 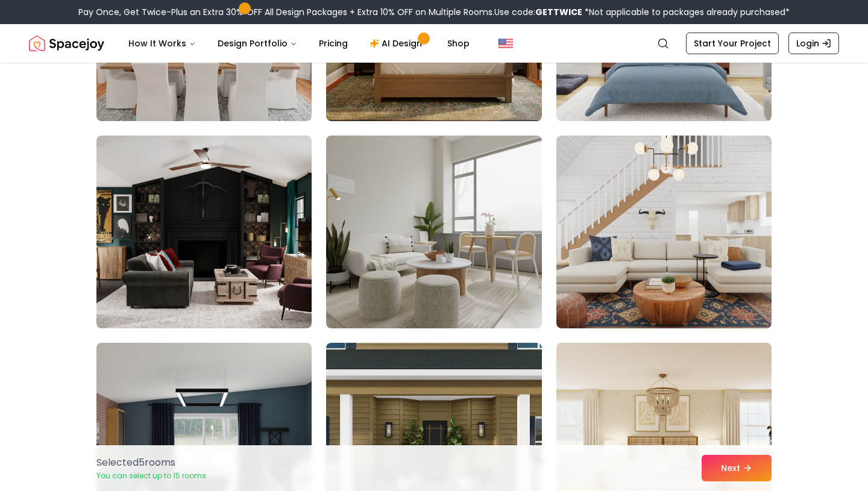 I want to click on b: GETTWICE, so click(x=559, y=12).